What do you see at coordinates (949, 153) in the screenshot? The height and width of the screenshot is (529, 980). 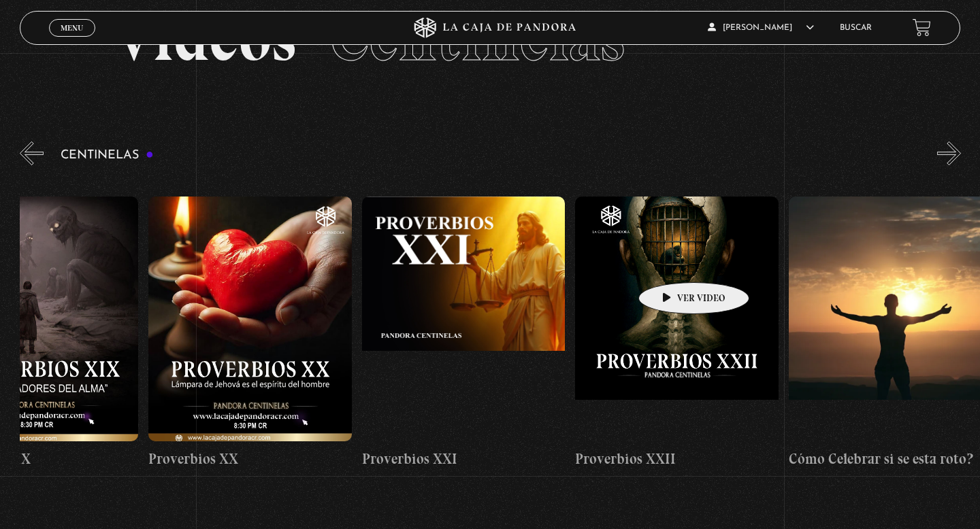 I see `button: Next` at bounding box center [949, 153].